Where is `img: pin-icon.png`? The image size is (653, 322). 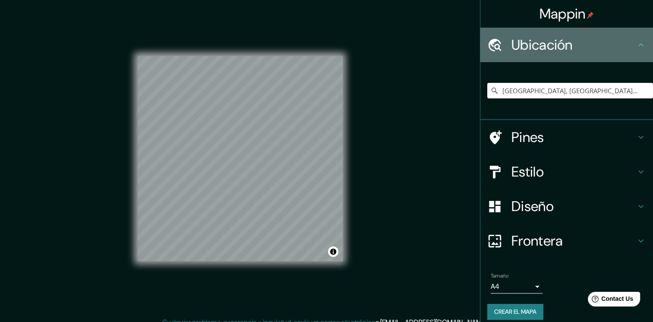
img: pin-icon.png is located at coordinates (590, 15).